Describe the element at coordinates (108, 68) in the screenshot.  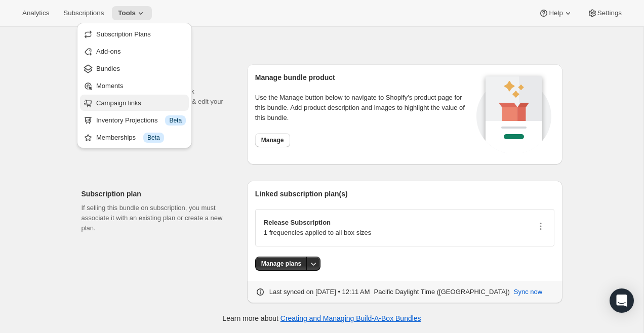
I see `span: Bundles` at that location.